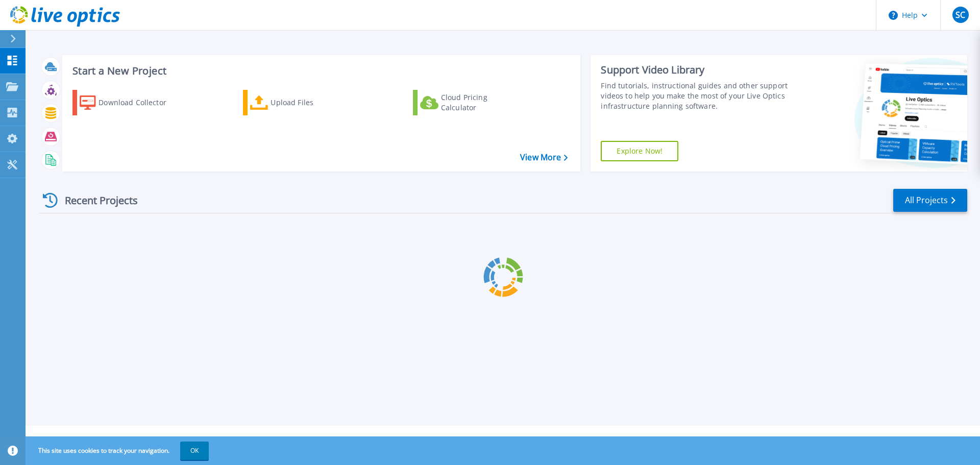  I want to click on a: Upload Files, so click(300, 102).